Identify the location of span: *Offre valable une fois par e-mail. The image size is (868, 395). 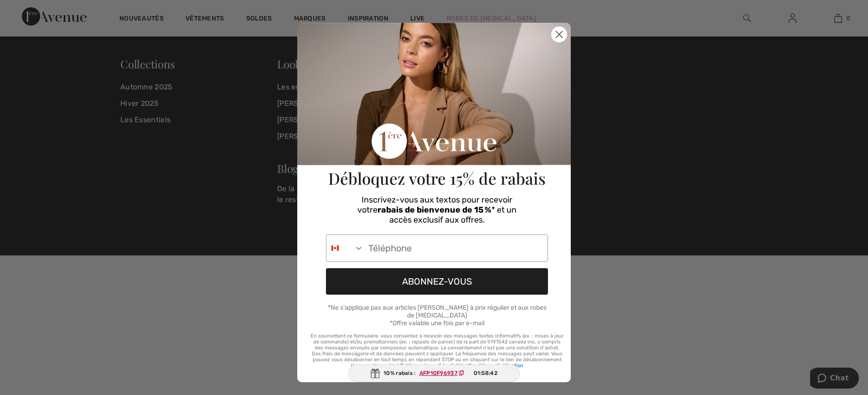
(437, 323).